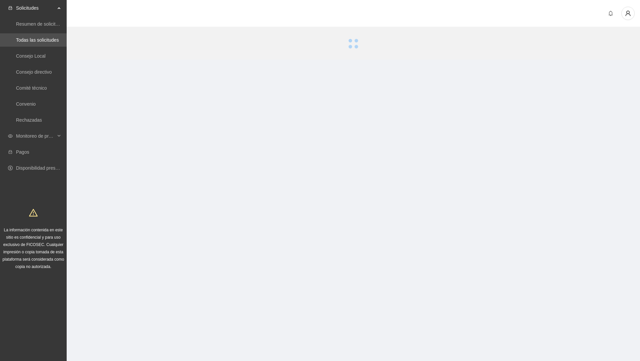  Describe the element at coordinates (36, 136) in the screenshot. I see `span: Monitoreo de proyectos` at that location.